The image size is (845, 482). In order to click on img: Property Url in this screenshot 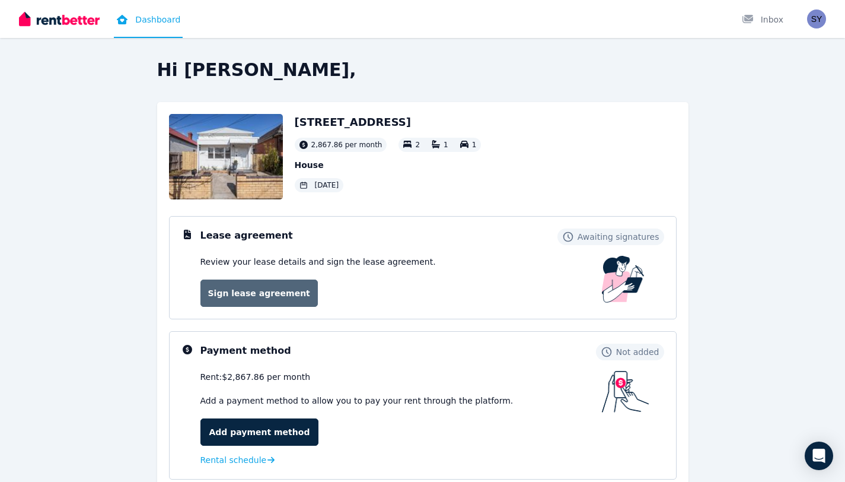, I will do `click(226, 157)`.